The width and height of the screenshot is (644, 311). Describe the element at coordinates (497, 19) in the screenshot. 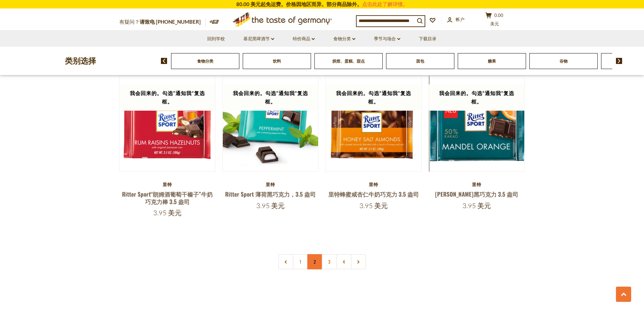

I see `font: 0.00 美元` at that location.